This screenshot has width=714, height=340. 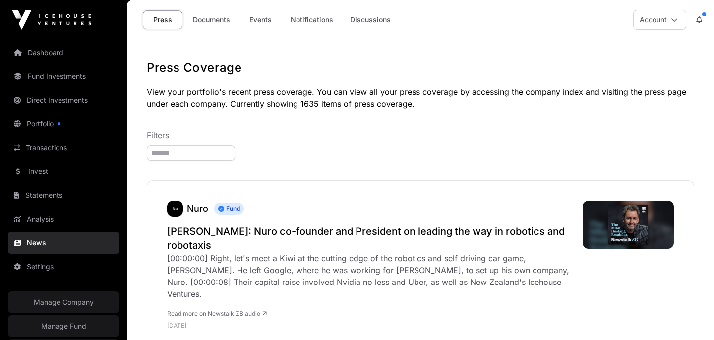 I want to click on img: Icehouse Ventures Logo, so click(x=52, y=20).